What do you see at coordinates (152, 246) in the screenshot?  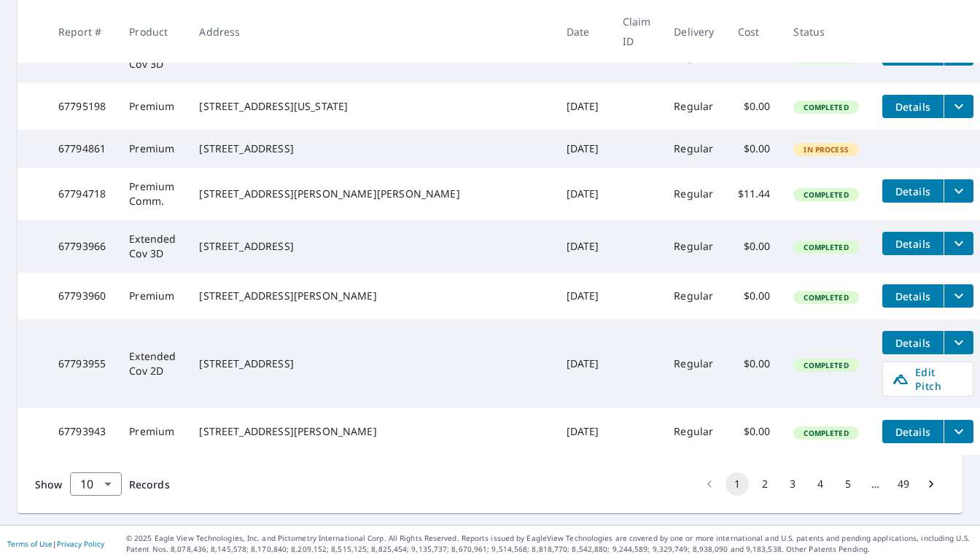 I see `td: Extended Cov 3D` at bounding box center [152, 246].